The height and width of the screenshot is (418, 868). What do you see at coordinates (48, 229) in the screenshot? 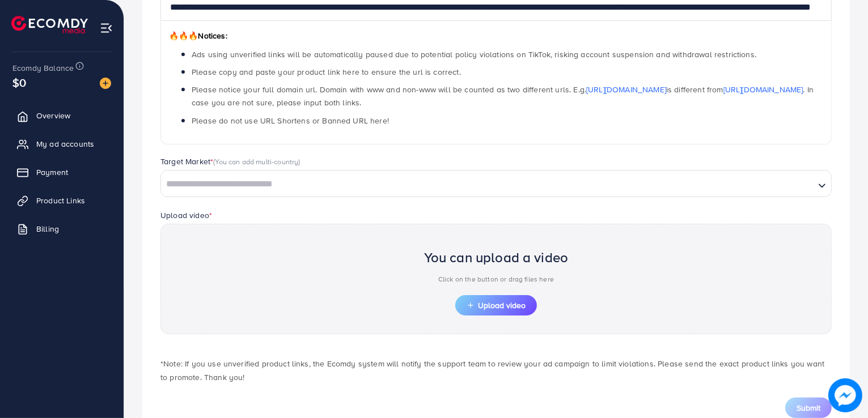
I see `span: Billing` at bounding box center [48, 229].